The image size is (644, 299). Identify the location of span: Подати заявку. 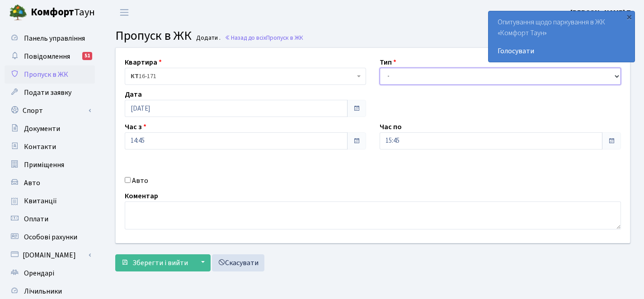
(47, 92).